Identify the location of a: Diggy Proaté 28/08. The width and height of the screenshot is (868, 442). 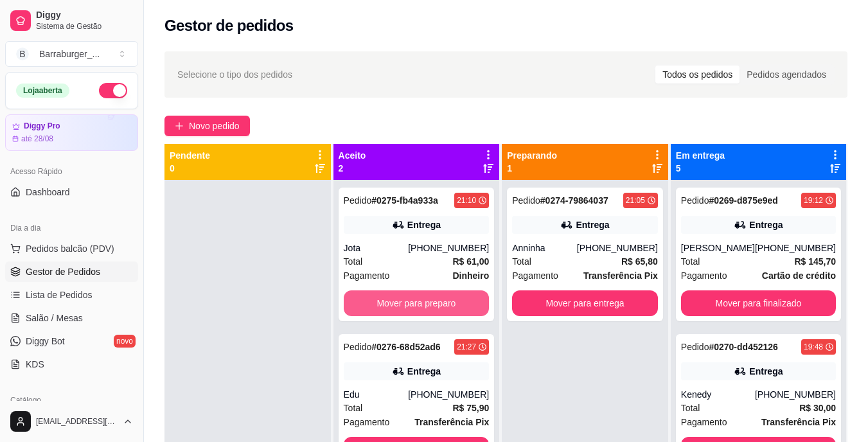
(71, 132).